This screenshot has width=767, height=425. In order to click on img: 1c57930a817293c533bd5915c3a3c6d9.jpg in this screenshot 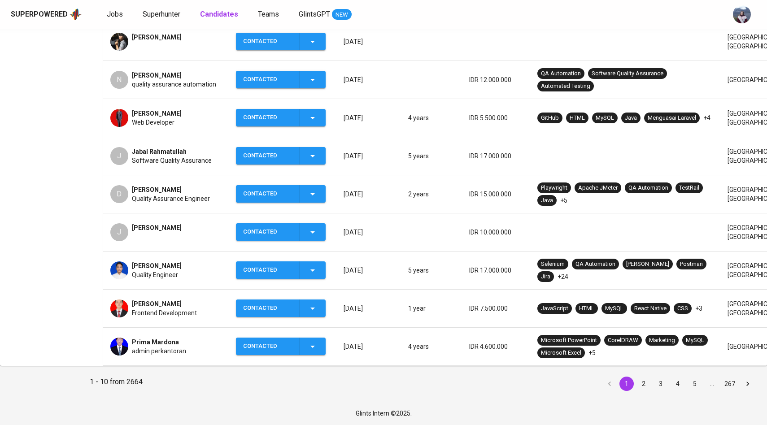, I will do `click(119, 42)`.